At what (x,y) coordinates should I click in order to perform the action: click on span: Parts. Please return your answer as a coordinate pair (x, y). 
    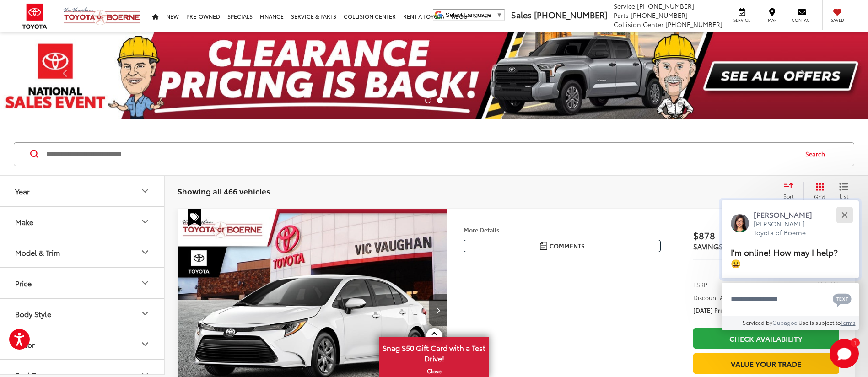
    Looking at the image, I should click on (621, 15).